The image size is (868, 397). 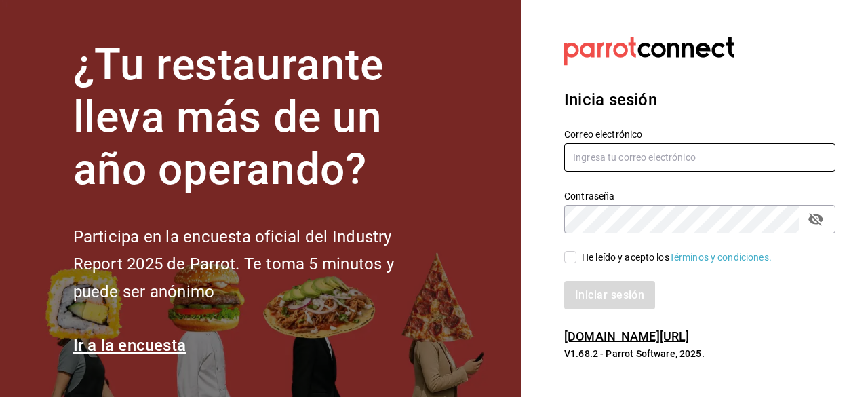 What do you see at coordinates (700, 157) in the screenshot?
I see `input: Ingresa tu correo electrónico` at bounding box center [700, 157].